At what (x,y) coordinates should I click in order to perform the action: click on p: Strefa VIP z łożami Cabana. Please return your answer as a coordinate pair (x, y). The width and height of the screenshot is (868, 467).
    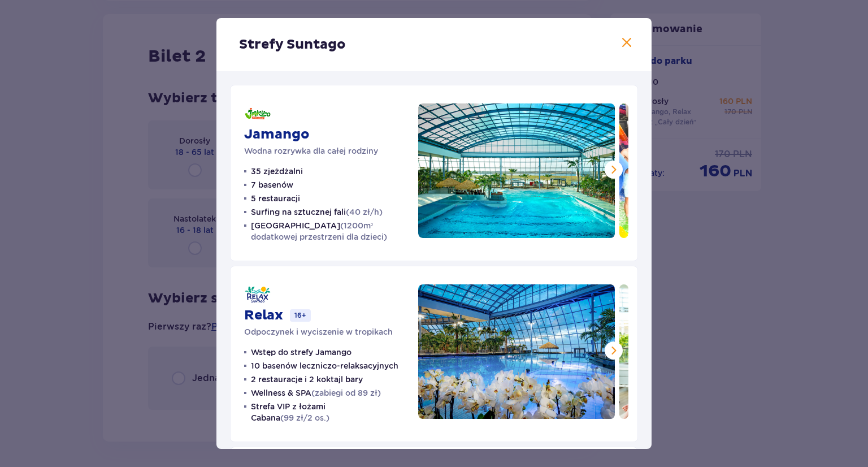
    Looking at the image, I should click on (328, 412).